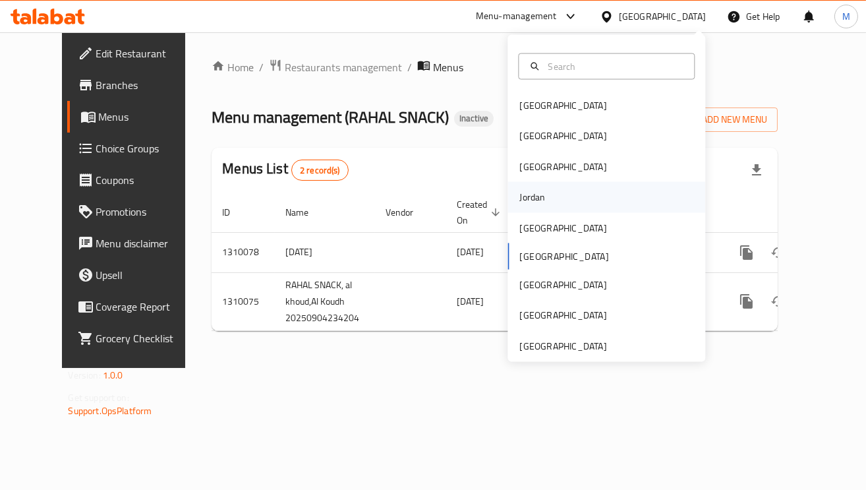 The height and width of the screenshot is (490, 866). Describe the element at coordinates (408, 212) in the screenshot. I see `span: Vendor` at that location.